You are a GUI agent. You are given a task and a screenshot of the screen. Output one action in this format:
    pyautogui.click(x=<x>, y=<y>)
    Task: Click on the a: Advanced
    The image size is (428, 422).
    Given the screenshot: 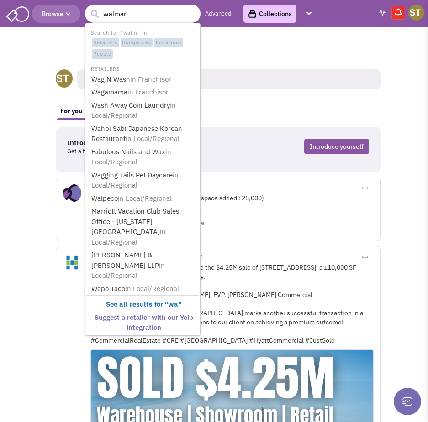 What is the action you would take?
    pyautogui.click(x=218, y=14)
    